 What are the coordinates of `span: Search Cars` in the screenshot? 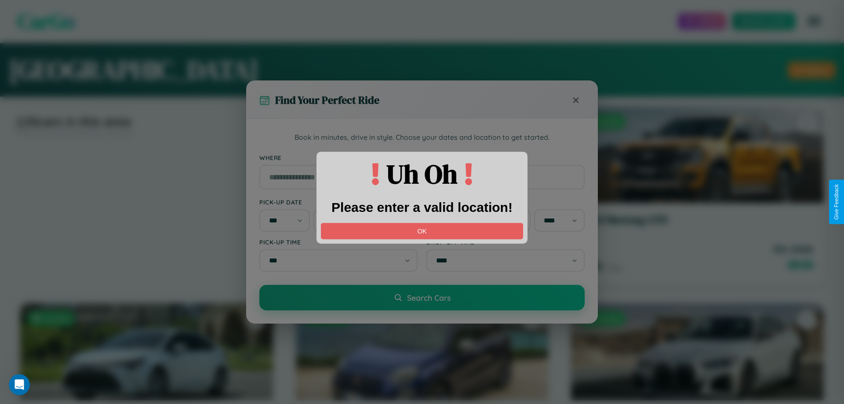 It's located at (429, 298).